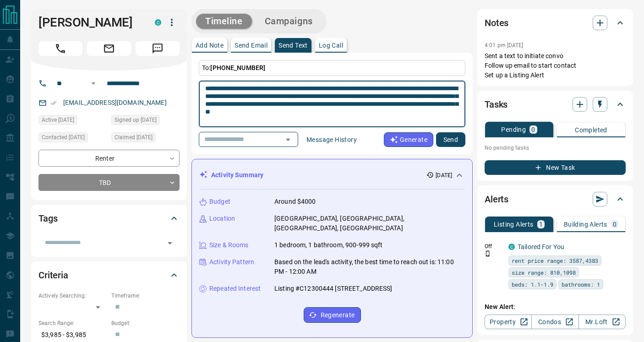 The width and height of the screenshot is (644, 342). Describe the element at coordinates (330, 46) in the screenshot. I see `p: Log Call` at that location.